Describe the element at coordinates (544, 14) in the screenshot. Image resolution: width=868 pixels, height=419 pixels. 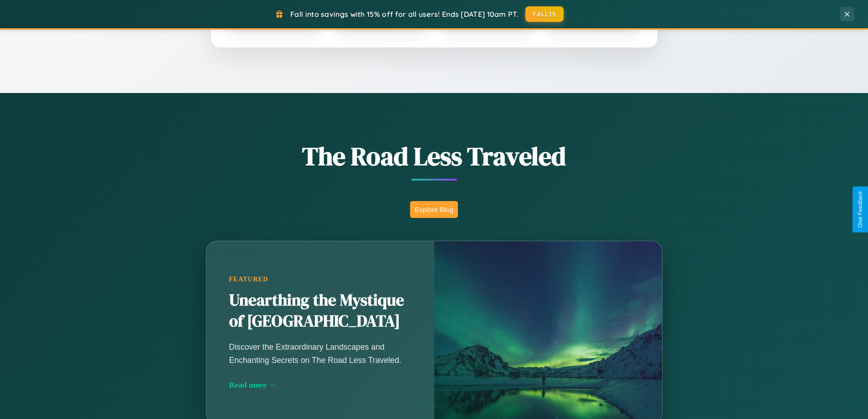
I see `button: FALL15` at that location.